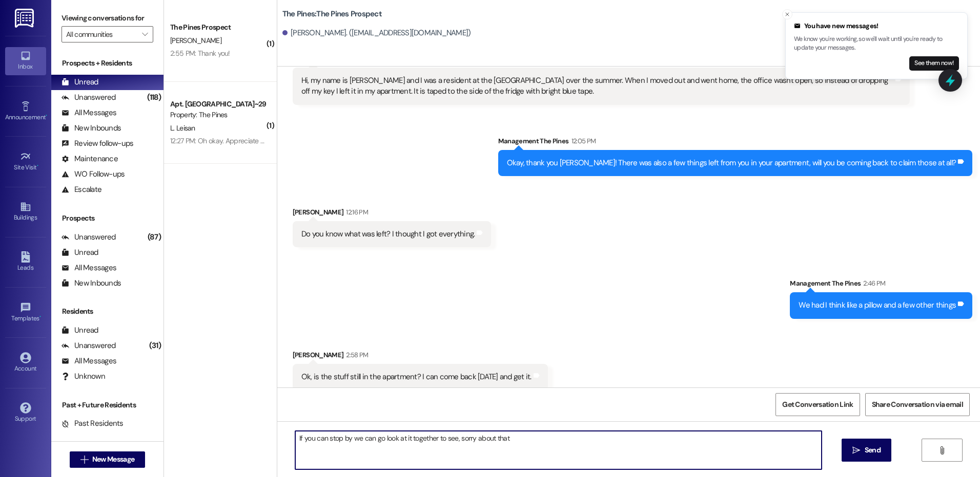  What do you see at coordinates (107, 63) in the screenshot?
I see `div: Prospects + Residents` at bounding box center [107, 63].